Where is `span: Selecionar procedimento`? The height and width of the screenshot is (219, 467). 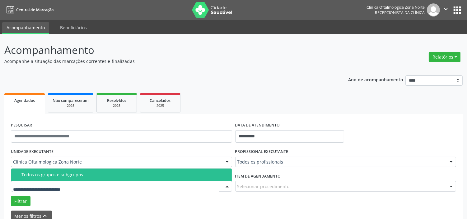
span: Selecionar procedimento is located at coordinates (263, 186).